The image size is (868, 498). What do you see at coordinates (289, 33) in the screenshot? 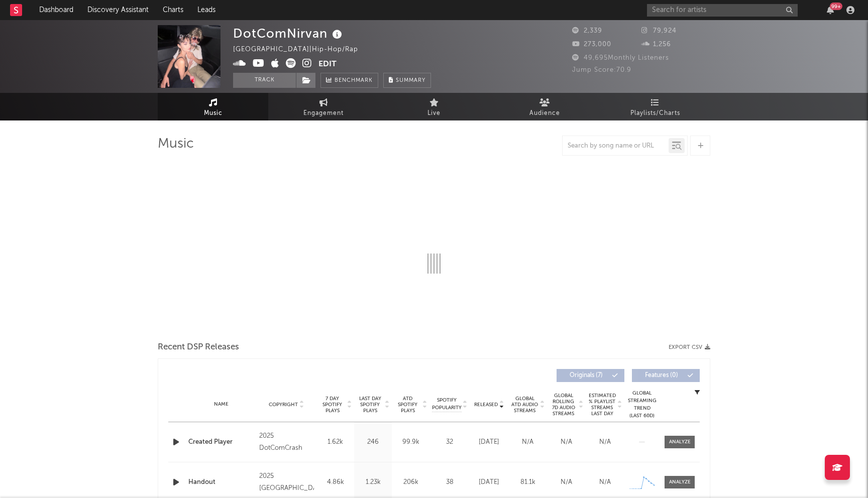
I see `div: DotComNirvan` at bounding box center [289, 33].